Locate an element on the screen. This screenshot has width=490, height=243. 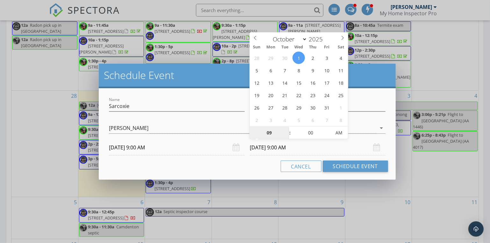
span: September 30, 2025 is located at coordinates (284, 58).